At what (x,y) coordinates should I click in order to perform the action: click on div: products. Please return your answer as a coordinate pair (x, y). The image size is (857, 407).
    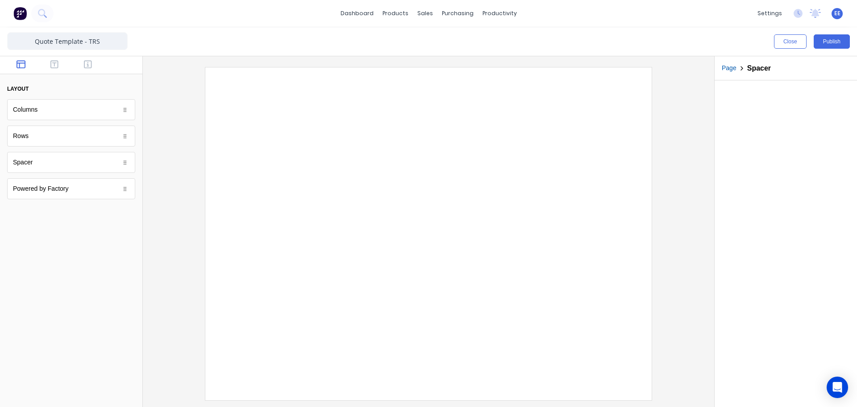
    Looking at the image, I should click on (396, 13).